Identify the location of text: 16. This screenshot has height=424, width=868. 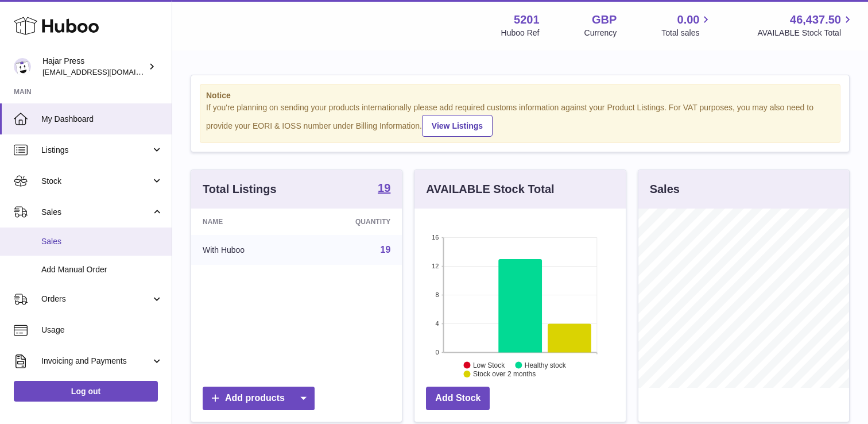
(436, 237).